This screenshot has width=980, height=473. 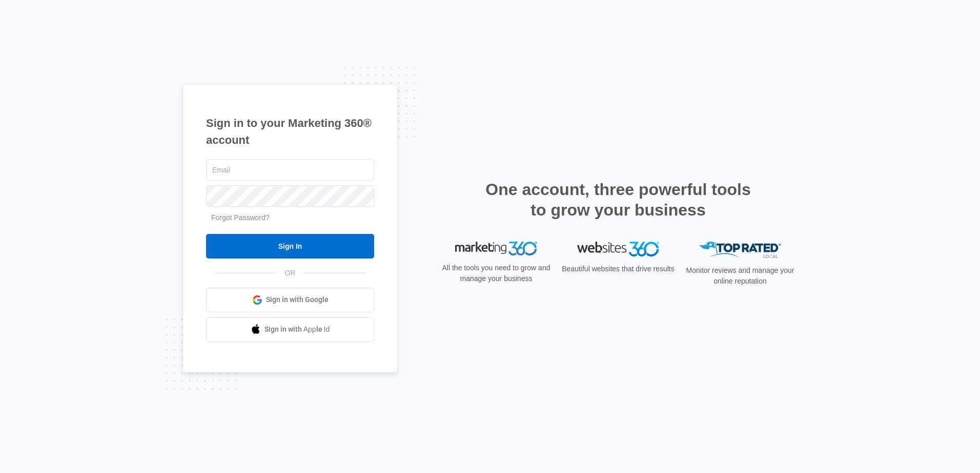 I want to click on p: All the tools you need to grow and manage your business, so click(x=496, y=273).